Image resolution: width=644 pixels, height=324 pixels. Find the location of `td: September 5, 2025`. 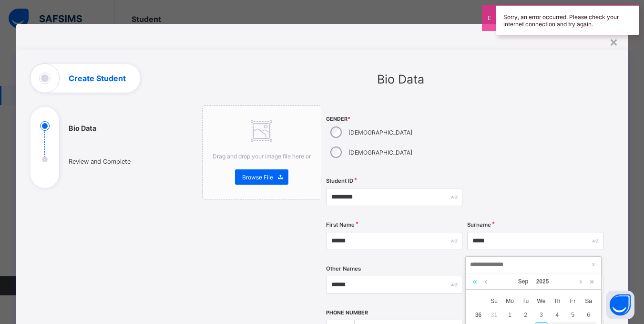

td: September 5, 2025 is located at coordinates (572, 315).